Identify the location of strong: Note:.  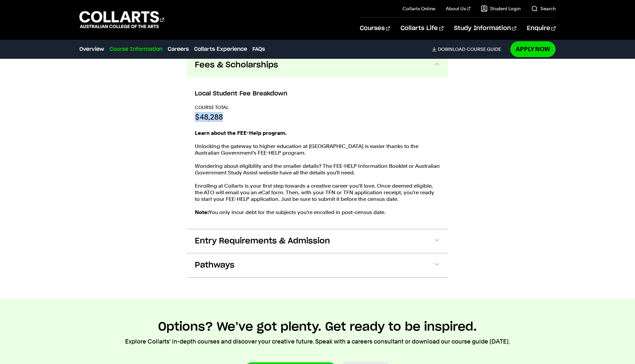
(202, 212).